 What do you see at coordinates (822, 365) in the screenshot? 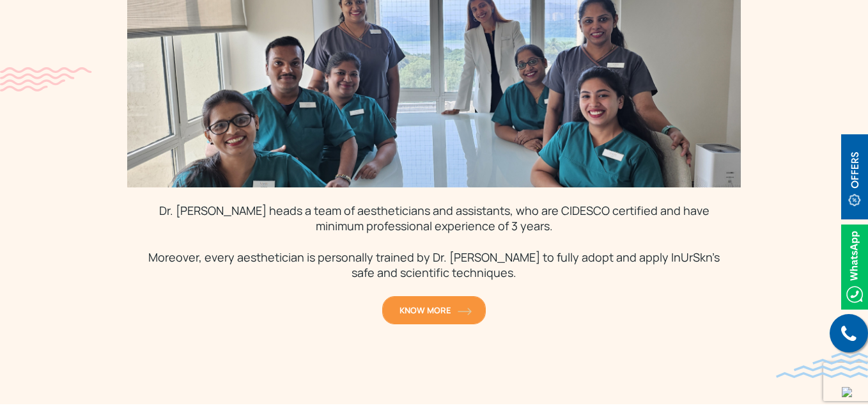
I see `img: bluewave` at bounding box center [822, 365].